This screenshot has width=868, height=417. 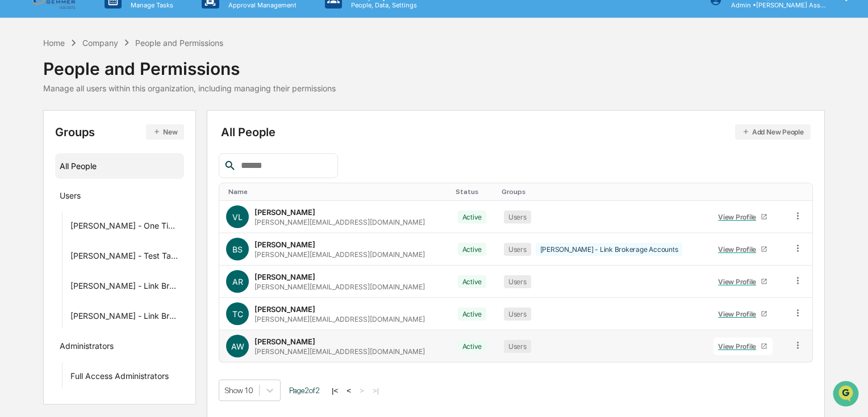 What do you see at coordinates (109, 285) in the screenshot?
I see `a: Powered byPylon` at bounding box center [109, 285].